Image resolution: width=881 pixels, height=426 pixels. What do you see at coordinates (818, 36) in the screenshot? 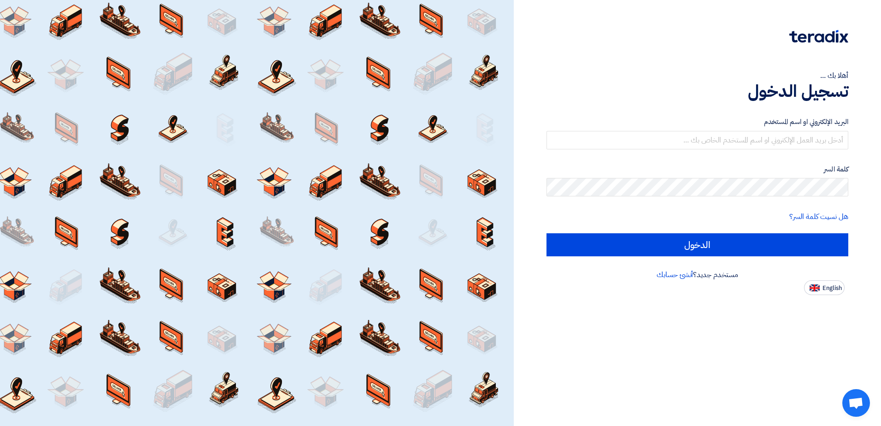
I see `img: Teradix logo` at bounding box center [818, 36].